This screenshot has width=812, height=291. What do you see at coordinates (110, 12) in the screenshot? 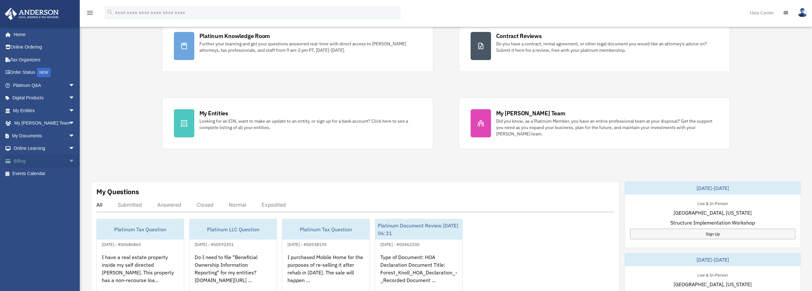
I see `i: search` at bounding box center [110, 12].